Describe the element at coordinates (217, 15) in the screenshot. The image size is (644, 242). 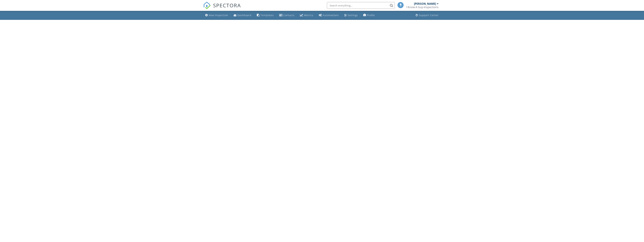
I see `a: New Inspection` at that location.